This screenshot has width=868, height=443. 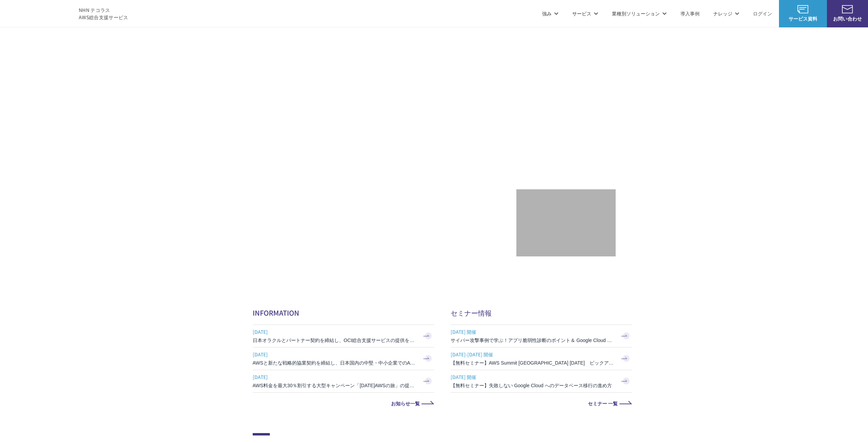 What do you see at coordinates (848, 19) in the screenshot?
I see `span: お問い合わせ` at bounding box center [848, 19].